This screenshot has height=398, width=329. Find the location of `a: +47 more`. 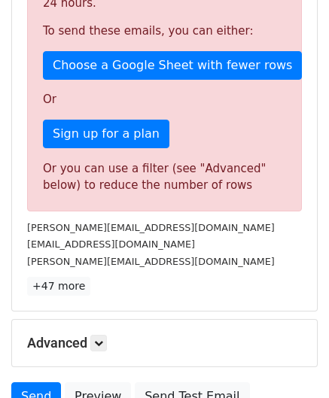

a: +47 more is located at coordinates (59, 286).